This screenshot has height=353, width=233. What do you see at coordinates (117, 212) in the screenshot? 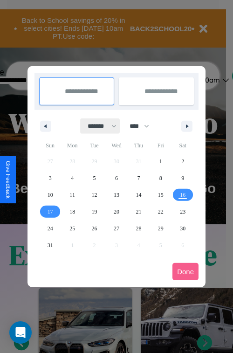
I see `span: 20` at bounding box center [117, 212].